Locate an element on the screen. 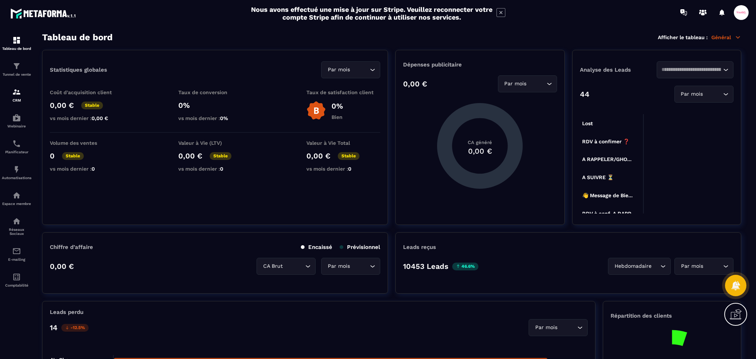  p: Prévisionnel is located at coordinates (360, 247).